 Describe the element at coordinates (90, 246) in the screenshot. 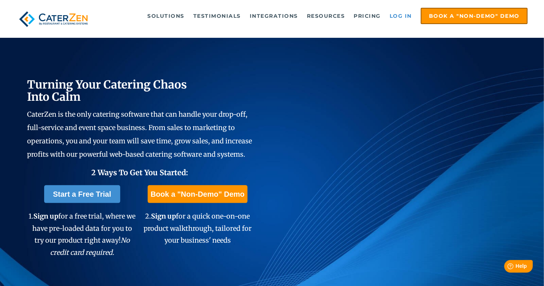

I see `em: No credit card required.` at that location.